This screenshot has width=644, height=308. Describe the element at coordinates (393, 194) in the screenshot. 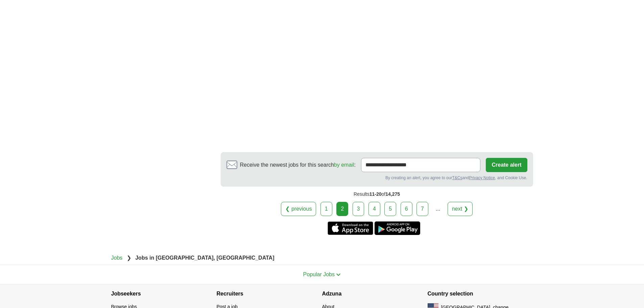

I see `span: 14,275` at that location.